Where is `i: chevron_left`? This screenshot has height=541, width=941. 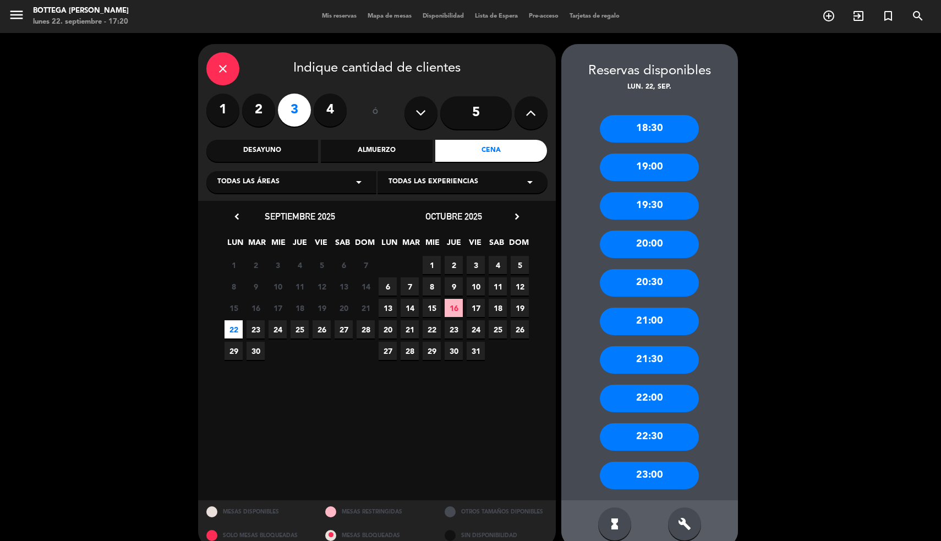
i: chevron_left is located at coordinates (237, 216).